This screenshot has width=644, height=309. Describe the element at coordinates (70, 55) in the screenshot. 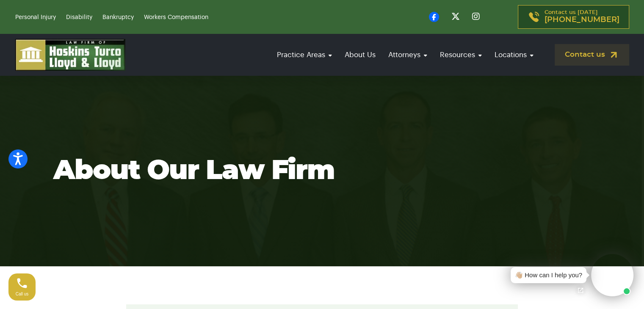

I see `img: logo` at that location.